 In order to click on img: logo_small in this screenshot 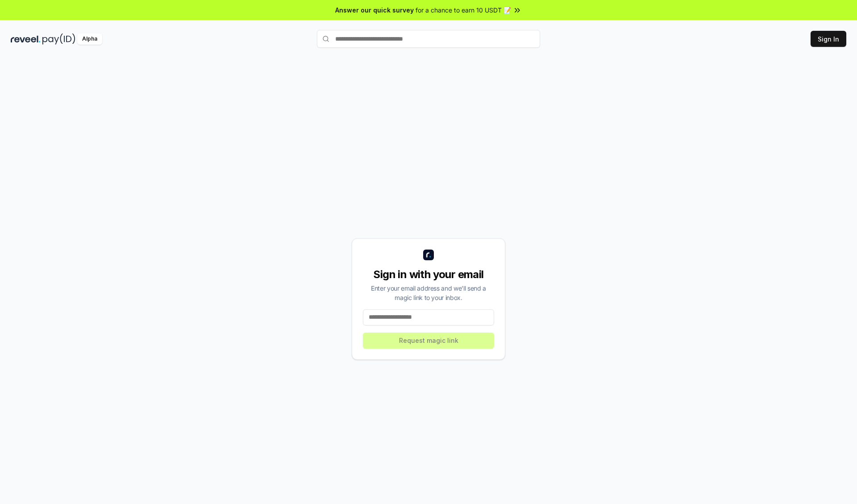, I will do `click(429, 254)`.